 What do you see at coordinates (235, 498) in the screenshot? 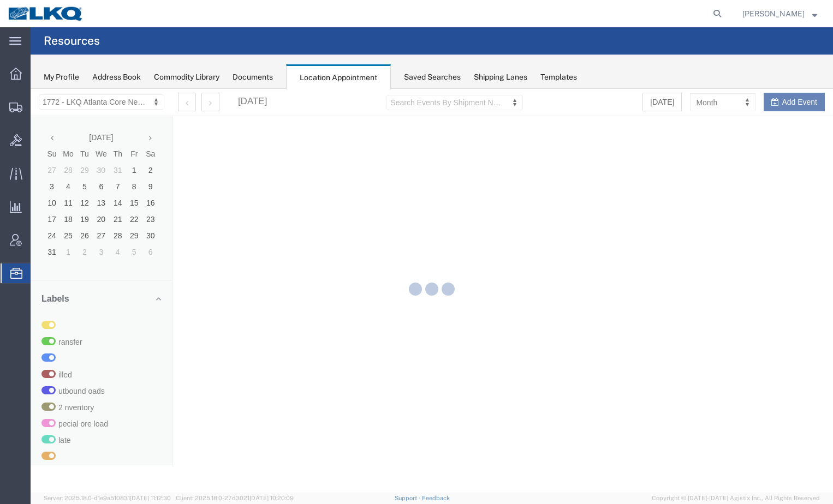
I see `span: Client: 2025.18.0-27d3021` at bounding box center [235, 498].